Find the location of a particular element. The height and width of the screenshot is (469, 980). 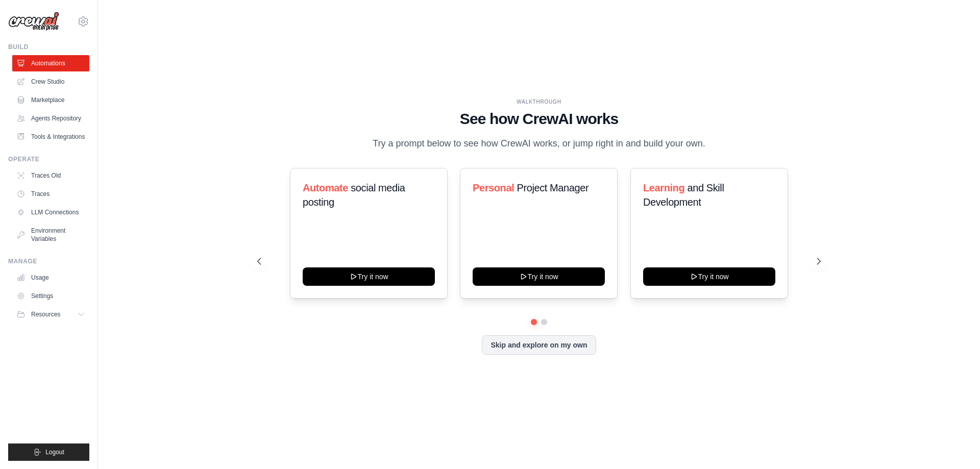

div: Operate is located at coordinates (48, 159).